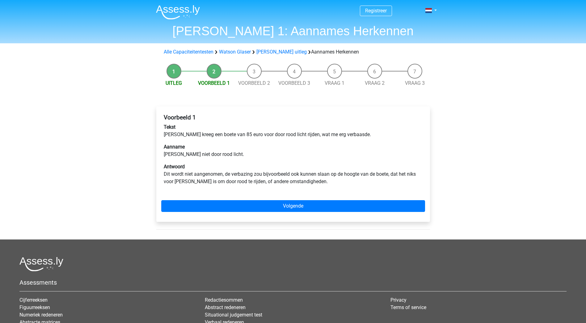  I want to click on b: Voorbeeld 1, so click(180, 117).